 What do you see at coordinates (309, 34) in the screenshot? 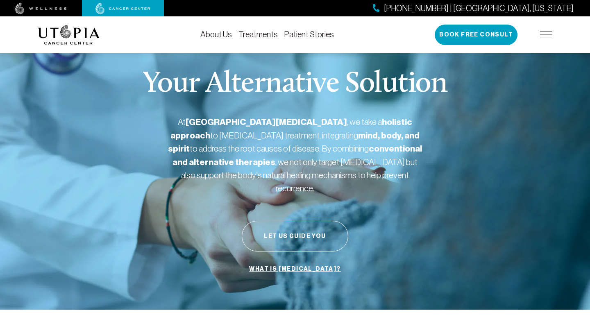
I see `a: Patient Stories` at bounding box center [309, 34].